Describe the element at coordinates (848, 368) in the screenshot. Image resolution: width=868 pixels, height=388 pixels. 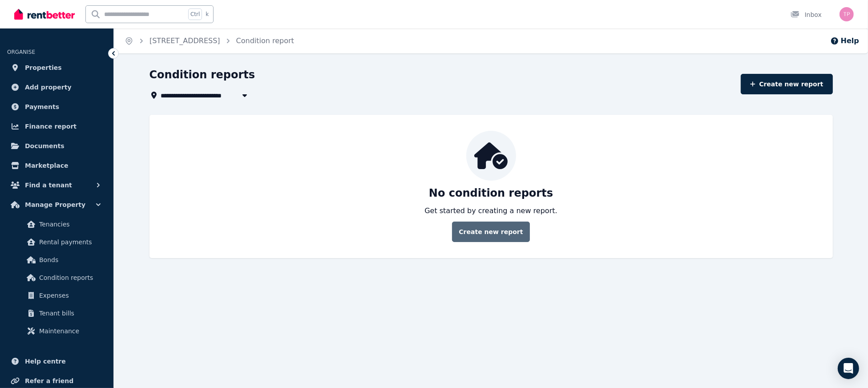
I see `div: Open Intercom Messenger` at that location.